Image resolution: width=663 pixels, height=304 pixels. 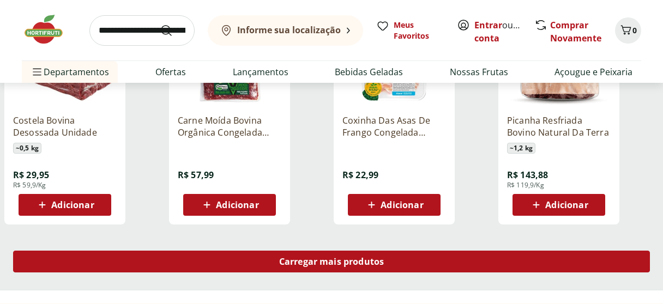 I want to click on button: Menu, so click(x=37, y=72).